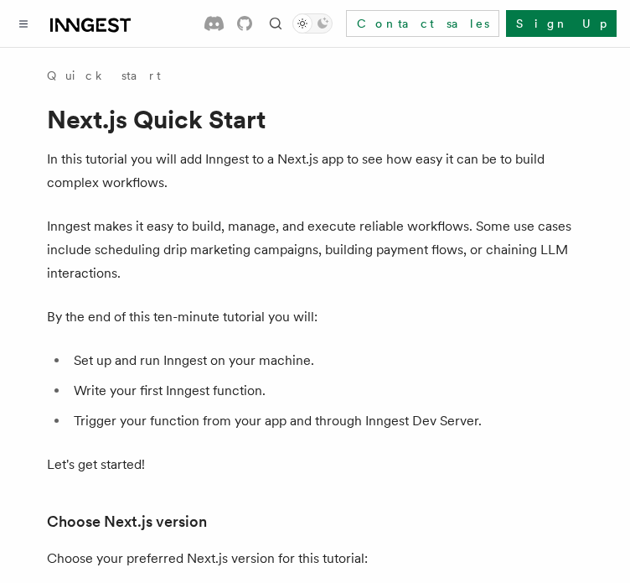  Describe the element at coordinates (276, 23) in the screenshot. I see `button: Find something...` at that location.